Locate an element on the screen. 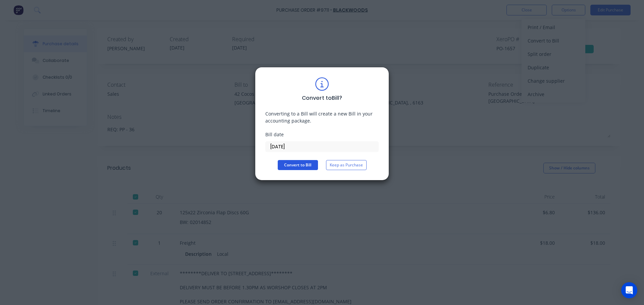 Image resolution: width=644 pixels, height=305 pixels. div: Convert to Bill ? is located at coordinates (322, 98).